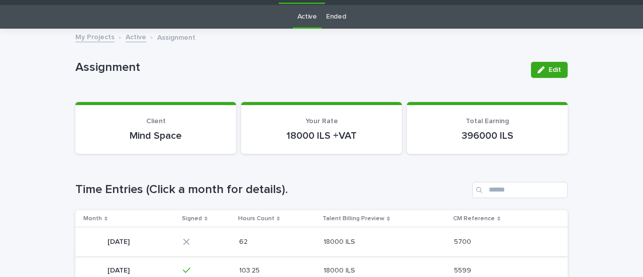 This screenshot has height=277, width=643. I want to click on p: 396000 ILS, so click(487, 136).